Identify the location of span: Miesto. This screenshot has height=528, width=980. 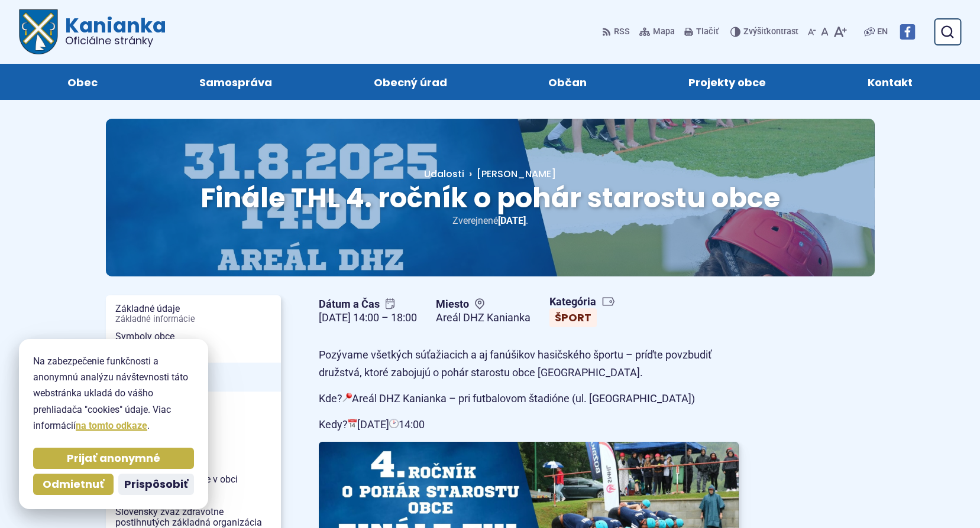
(483, 304).